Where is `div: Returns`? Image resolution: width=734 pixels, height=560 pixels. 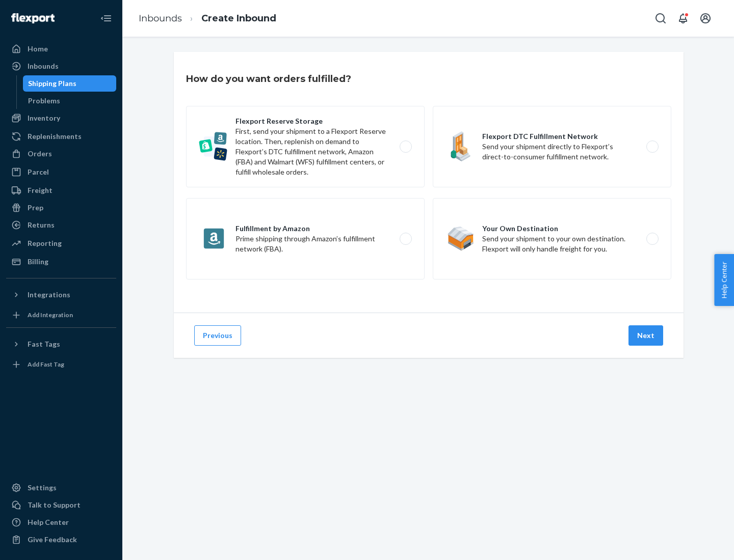
div: Returns is located at coordinates (41, 225).